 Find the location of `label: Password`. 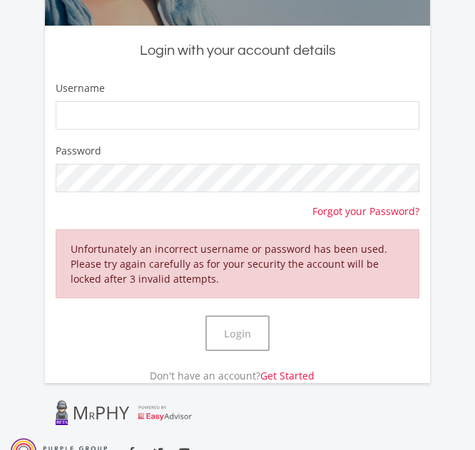

label: Password is located at coordinates (78, 151).